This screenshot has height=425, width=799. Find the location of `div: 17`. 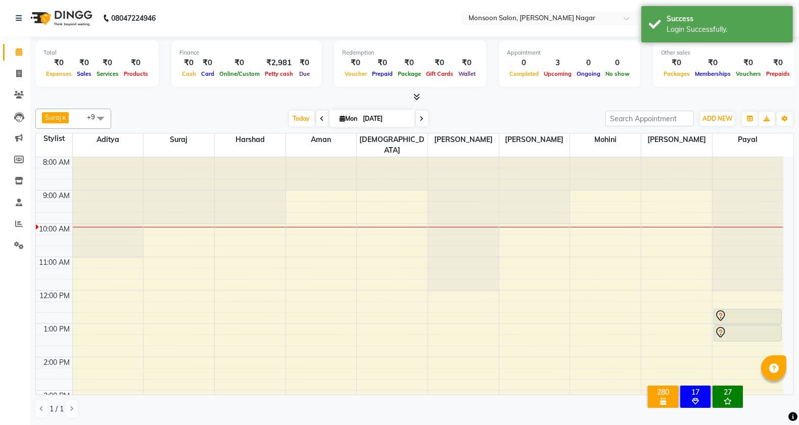

div: 17 is located at coordinates (695, 392).